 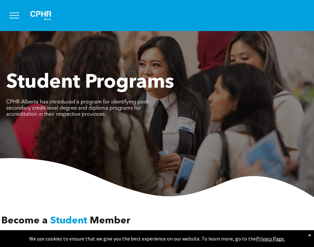 I want to click on img: A white background with a few lines on it, so click(x=41, y=16).